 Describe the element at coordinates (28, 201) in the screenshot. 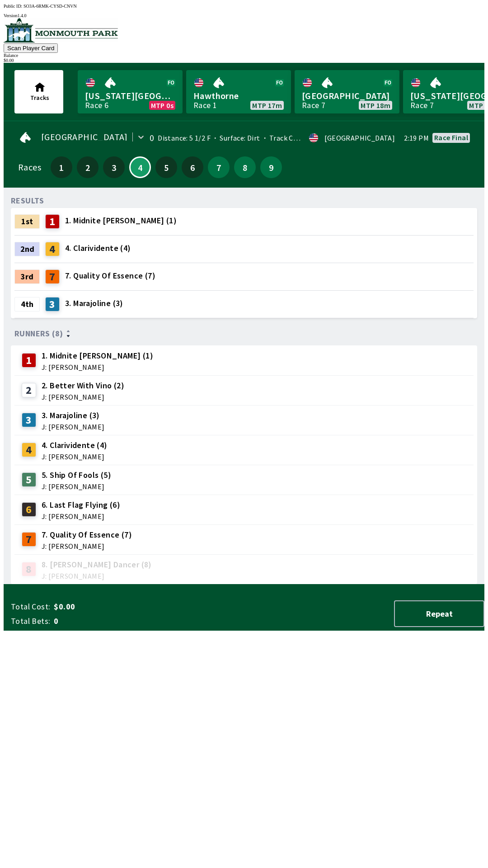

I see `div: RESULTS` at that location.